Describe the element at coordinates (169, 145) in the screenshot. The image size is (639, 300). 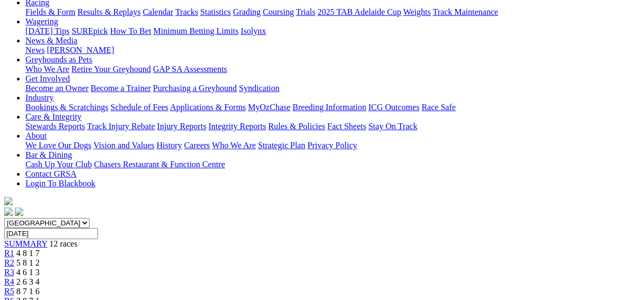
I see `a: History` at that location.